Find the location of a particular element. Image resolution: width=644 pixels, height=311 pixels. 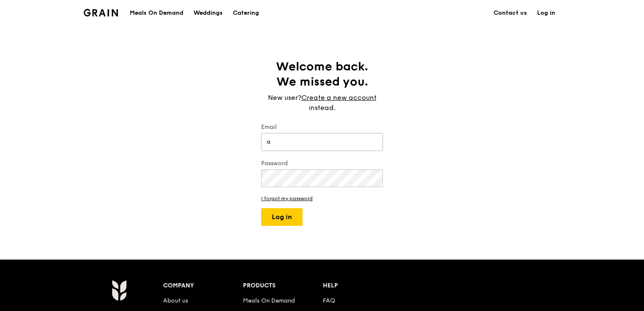

div: Help is located at coordinates (363, 286).